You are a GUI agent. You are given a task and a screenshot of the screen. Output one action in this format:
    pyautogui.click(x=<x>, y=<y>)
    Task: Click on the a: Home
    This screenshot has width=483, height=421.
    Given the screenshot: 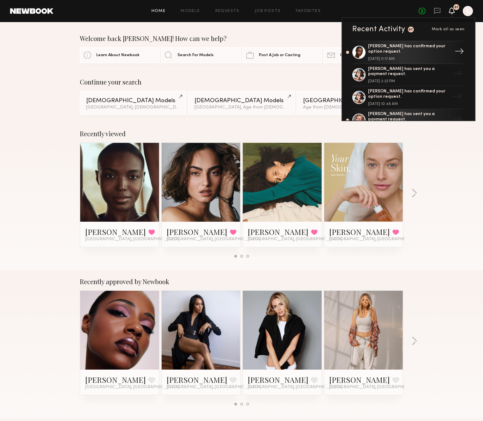 What is the action you would take?
    pyautogui.click(x=158, y=11)
    